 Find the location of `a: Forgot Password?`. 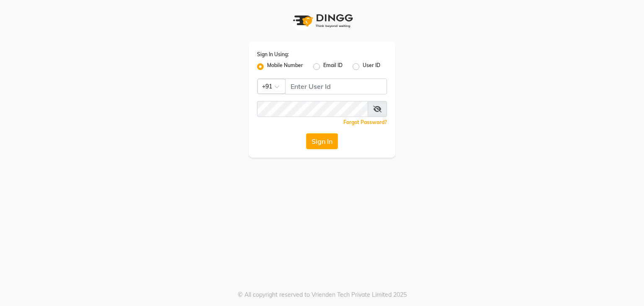

a: Forgot Password? is located at coordinates (365, 122).